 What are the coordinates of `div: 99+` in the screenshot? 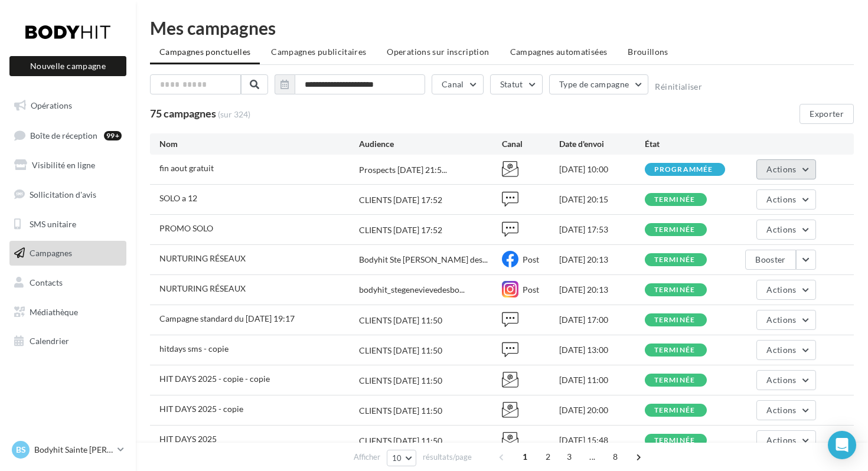 It's located at (113, 135).